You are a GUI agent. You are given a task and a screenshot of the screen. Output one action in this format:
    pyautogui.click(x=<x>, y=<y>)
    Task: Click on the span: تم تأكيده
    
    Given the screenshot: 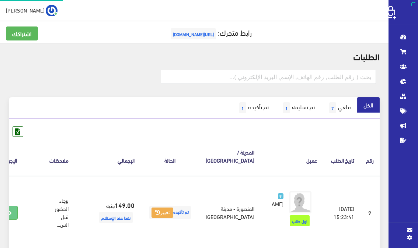 What is the action you would take?
    pyautogui.click(x=170, y=213)
    